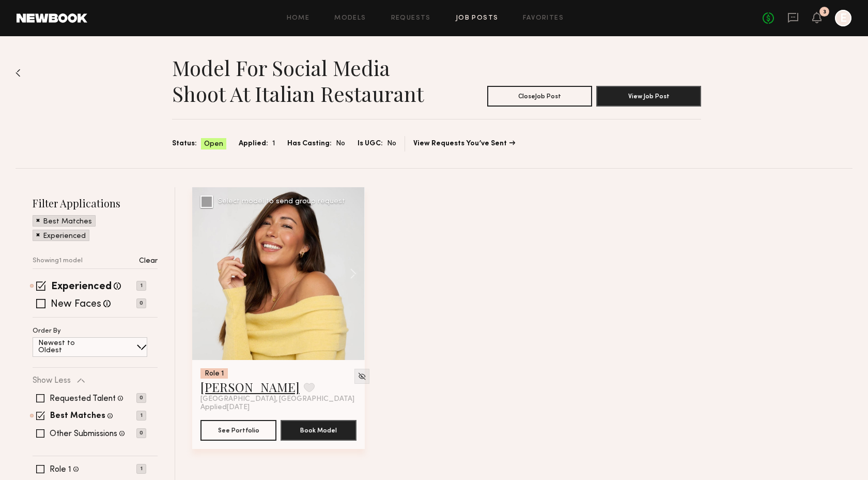 The image size is (868, 480). What do you see at coordinates (282, 202) in the screenshot?
I see `div: Select model to send group request` at bounding box center [282, 202].